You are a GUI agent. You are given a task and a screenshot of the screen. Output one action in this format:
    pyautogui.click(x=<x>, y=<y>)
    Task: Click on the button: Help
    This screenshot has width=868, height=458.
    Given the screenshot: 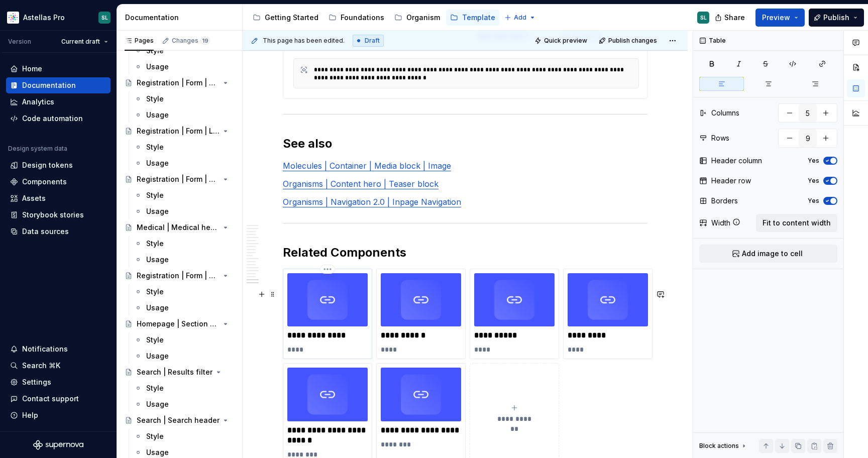 What is the action you would take?
    pyautogui.click(x=58, y=416)
    